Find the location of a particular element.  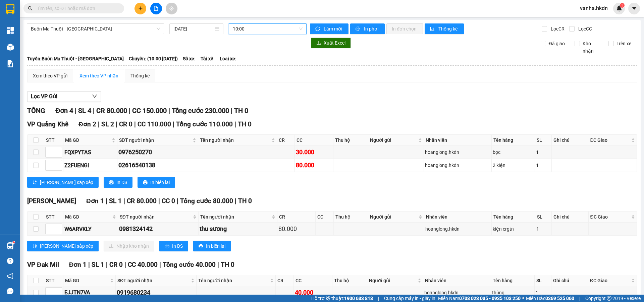

img: warehouse-icon is located at coordinates (10, 47).